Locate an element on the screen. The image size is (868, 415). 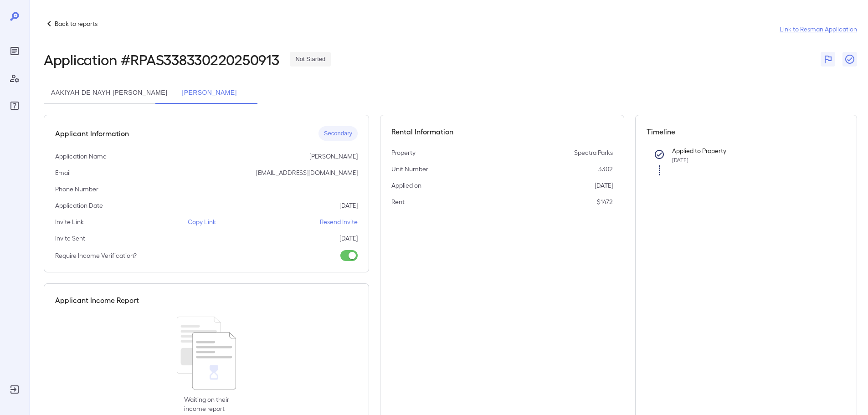
p: Applied to Property is located at coordinates (752, 151).